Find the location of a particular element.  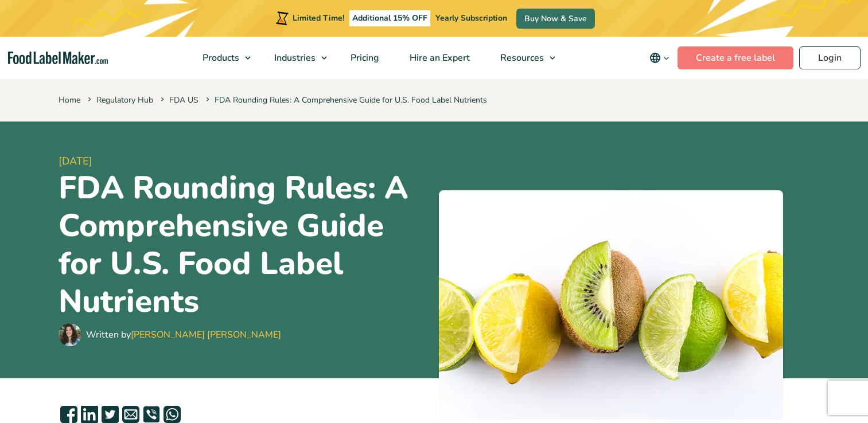

h1: FDA Rounding Rules: A Comprehensive Guide for U.S. Food Label Nutrients is located at coordinates (244, 245).